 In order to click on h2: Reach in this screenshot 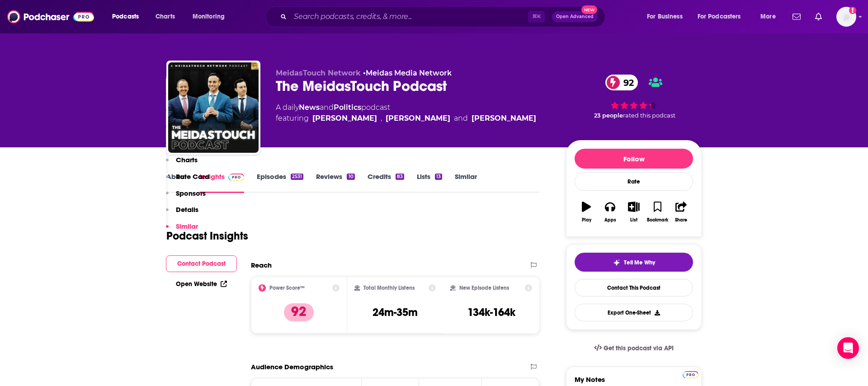, I will do `click(261, 265)`.